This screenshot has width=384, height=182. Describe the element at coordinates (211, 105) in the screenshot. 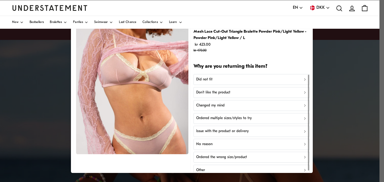

I see `p: Changed my mind` at that location.